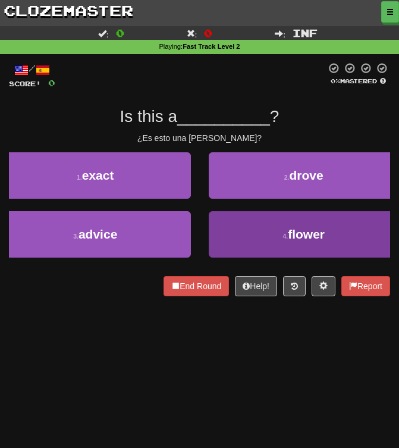 The width and height of the screenshot is (399, 448). What do you see at coordinates (287, 177) in the screenshot?
I see `small: 2 .` at bounding box center [287, 177].